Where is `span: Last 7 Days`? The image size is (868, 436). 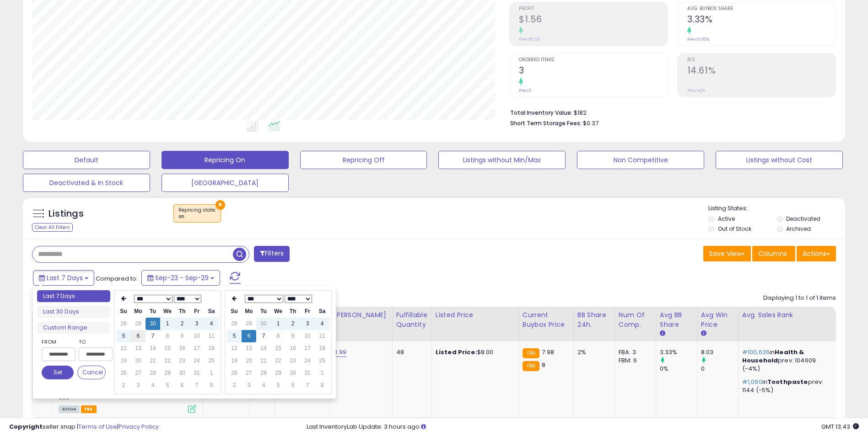 span: Last 7 Days is located at coordinates (64, 278).